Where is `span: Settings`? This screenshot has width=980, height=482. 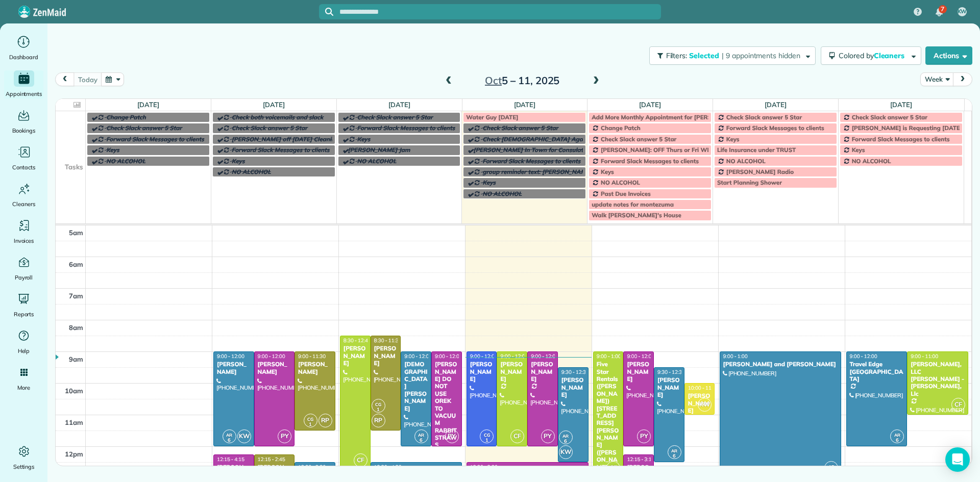
span: Settings is located at coordinates (24, 467).